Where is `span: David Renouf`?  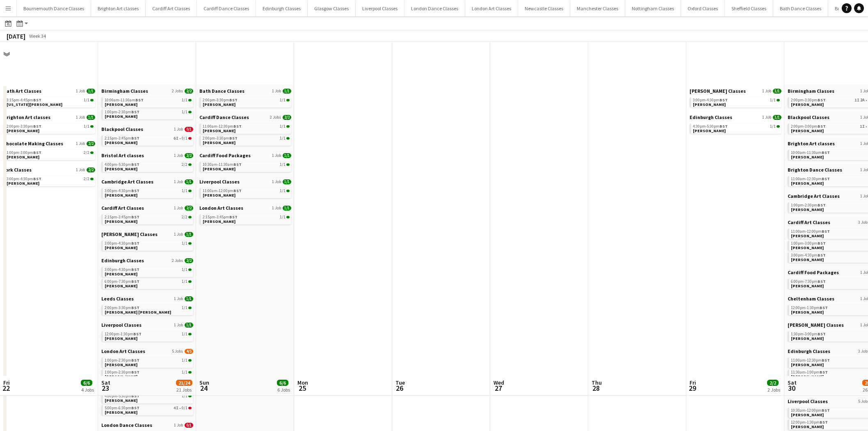 span: David Renouf is located at coordinates (709, 131).